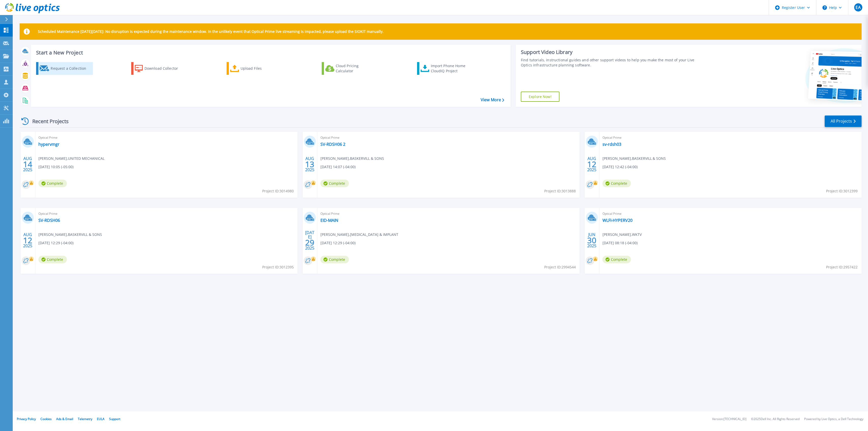  I want to click on span: Project ID: 2957422, so click(842, 267).